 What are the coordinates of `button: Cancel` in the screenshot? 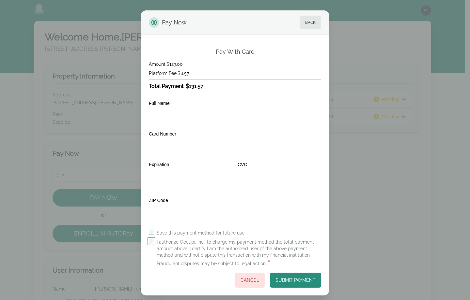 It's located at (249, 280).